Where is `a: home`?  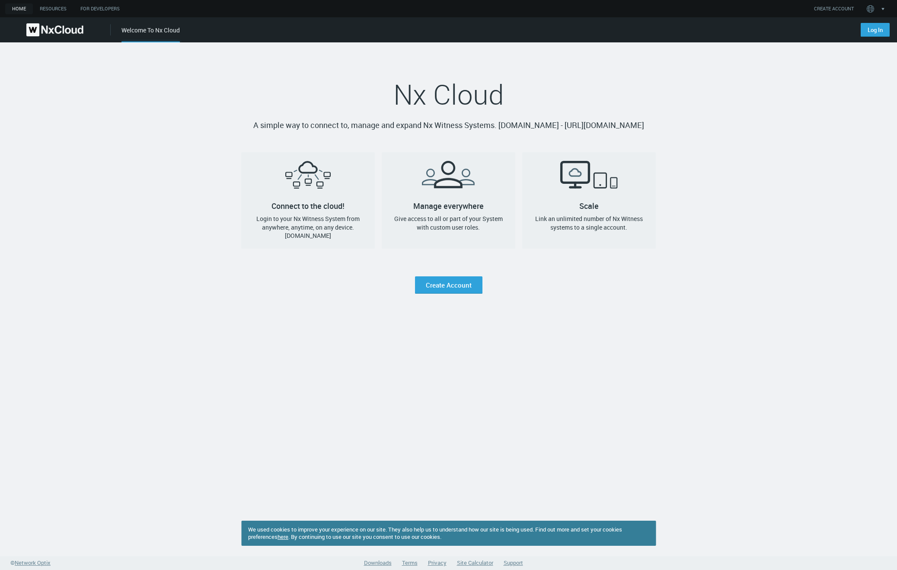 a: home is located at coordinates (19, 9).